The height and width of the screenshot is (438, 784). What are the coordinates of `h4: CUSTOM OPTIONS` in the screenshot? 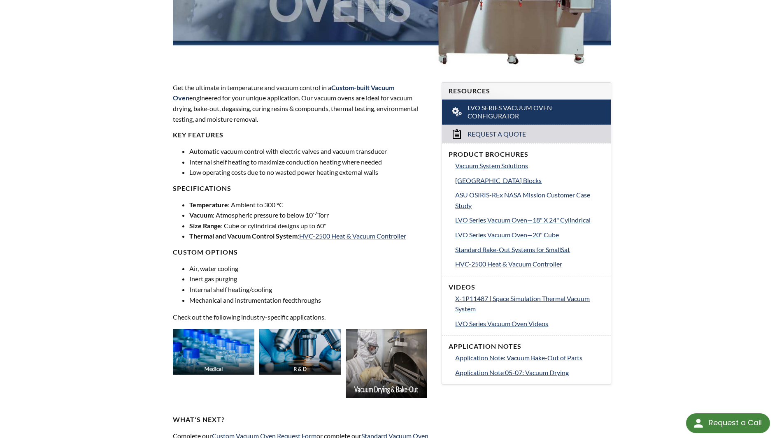 It's located at (302, 252).